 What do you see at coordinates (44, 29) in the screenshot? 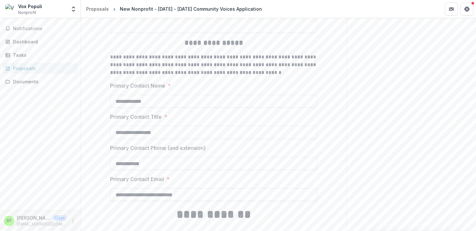
I see `span: Notifications` at bounding box center [44, 29].